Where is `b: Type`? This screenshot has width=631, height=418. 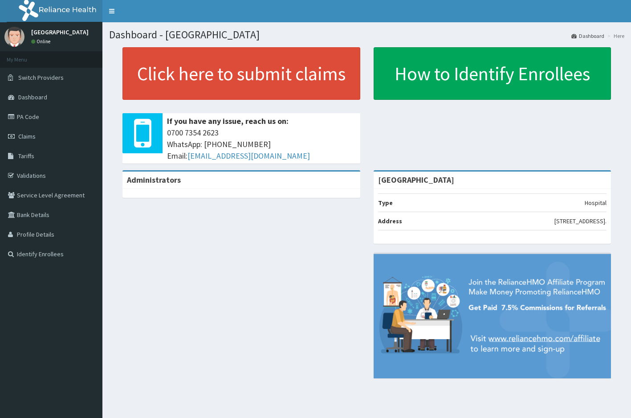
b: Type is located at coordinates (385, 203).